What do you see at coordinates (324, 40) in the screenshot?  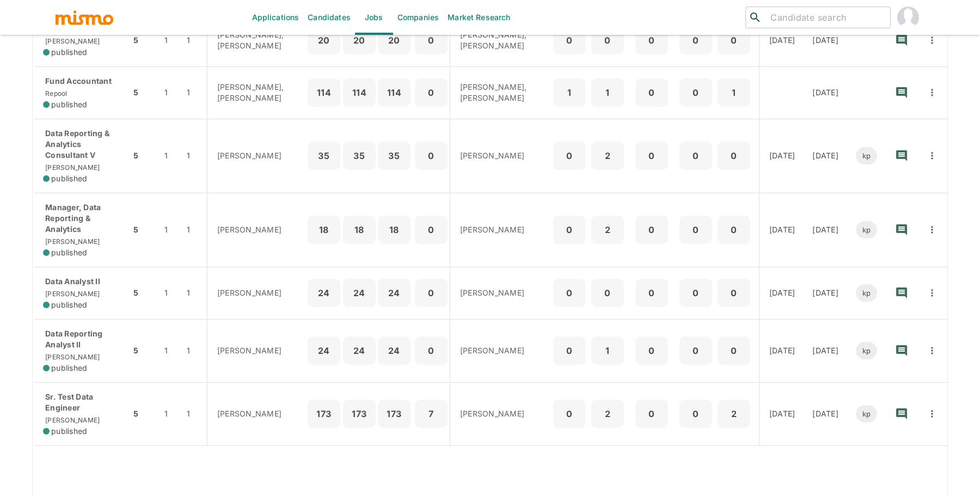 I see `p: 20` at bounding box center [324, 40].